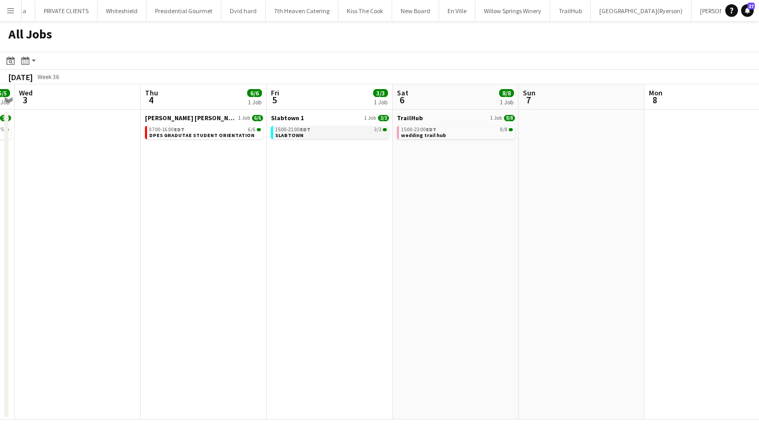 The width and height of the screenshot is (759, 447). I want to click on span: Week 36, so click(48, 76).